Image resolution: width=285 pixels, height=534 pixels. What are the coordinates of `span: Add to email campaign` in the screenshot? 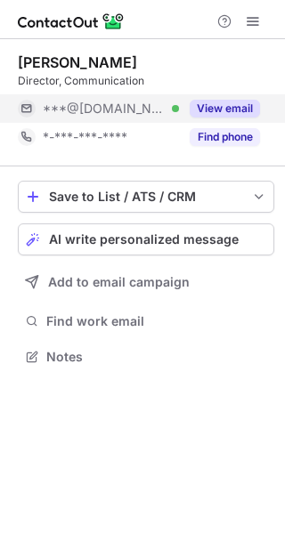 It's located at (118, 282).